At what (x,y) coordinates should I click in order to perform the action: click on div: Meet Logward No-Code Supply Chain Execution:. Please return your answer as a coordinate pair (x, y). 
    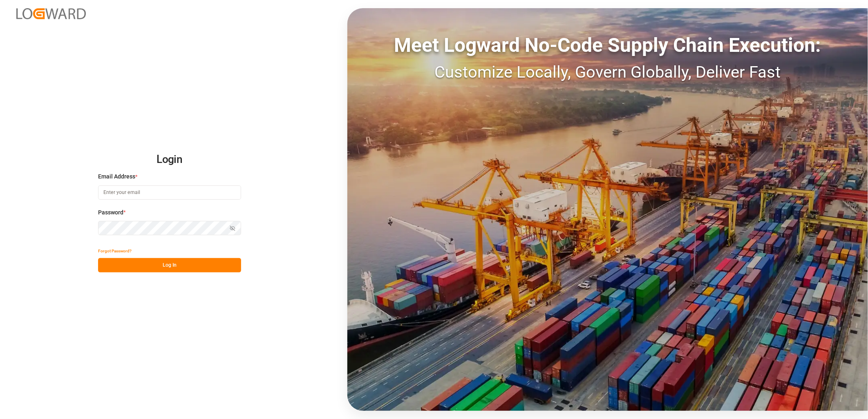
    Looking at the image, I should click on (608, 45).